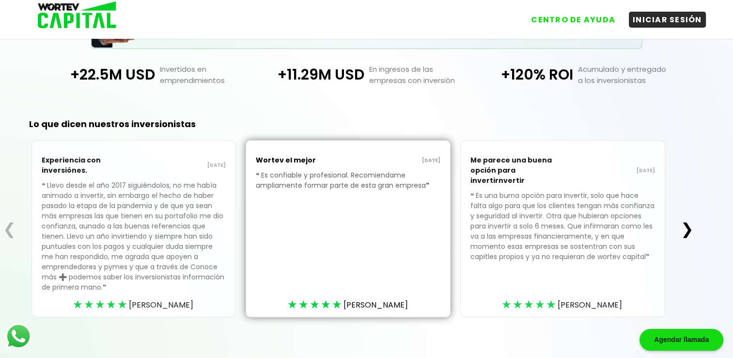 Image resolution: width=733 pixels, height=358 pixels. I want to click on p: +120% ROI, so click(522, 75).